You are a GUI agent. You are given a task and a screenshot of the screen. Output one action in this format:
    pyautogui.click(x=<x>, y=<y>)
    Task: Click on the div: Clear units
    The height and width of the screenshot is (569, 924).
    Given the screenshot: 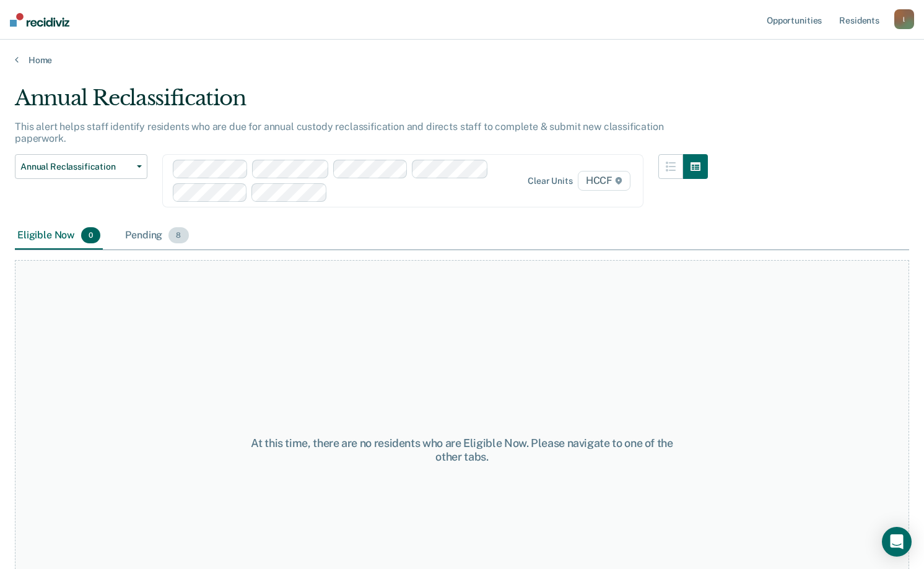 What is the action you would take?
    pyautogui.click(x=550, y=181)
    